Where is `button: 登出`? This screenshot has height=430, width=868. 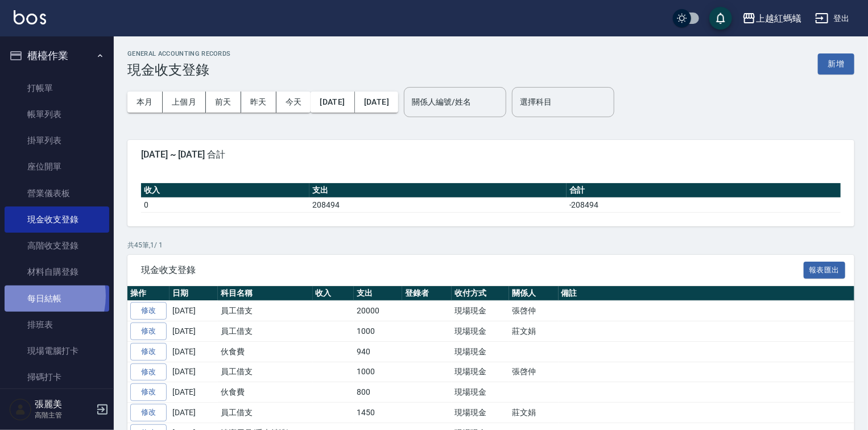
button: 登出 is located at coordinates (833, 19).